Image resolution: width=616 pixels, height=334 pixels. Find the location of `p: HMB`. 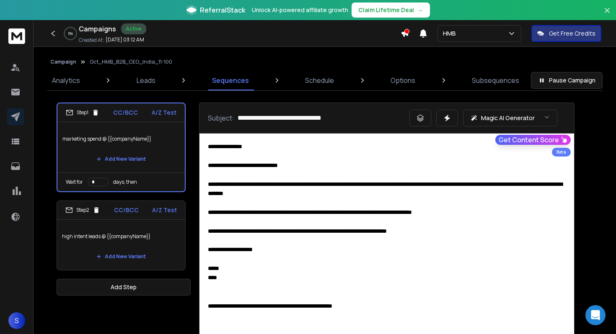

p: HMB is located at coordinates (451, 34).